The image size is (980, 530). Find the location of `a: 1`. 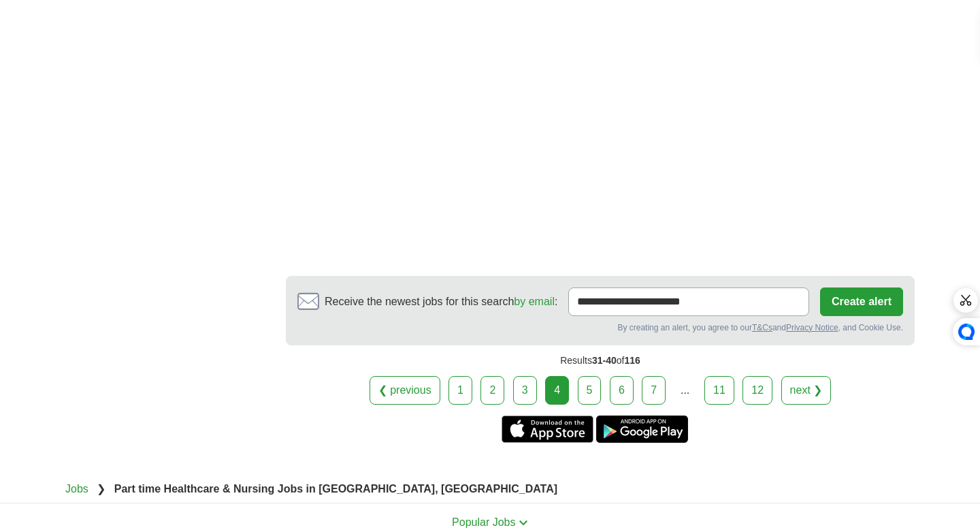

a: 1 is located at coordinates (460, 390).